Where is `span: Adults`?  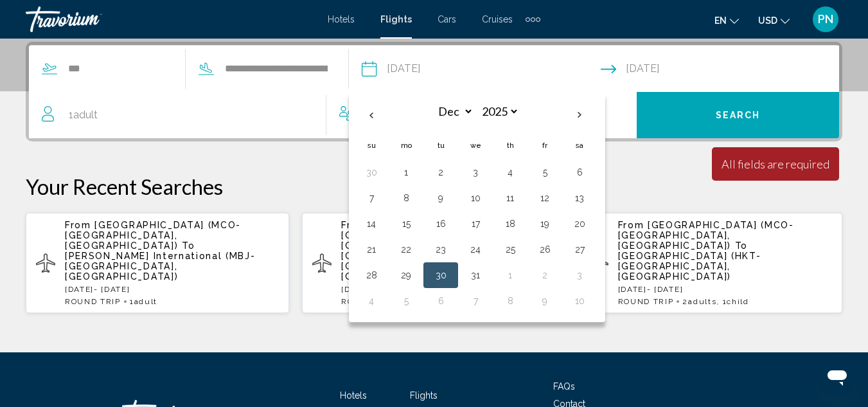
span: Adults is located at coordinates (702, 302).